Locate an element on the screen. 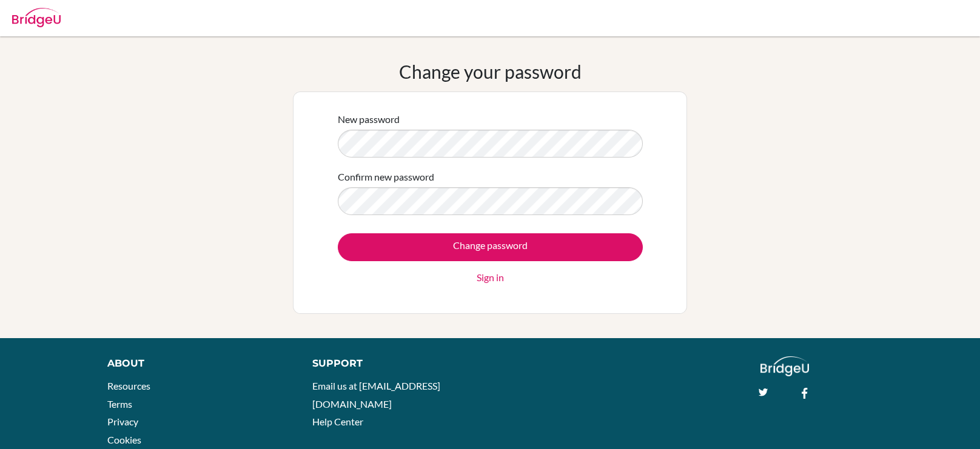  a: Help Center is located at coordinates (338, 421).